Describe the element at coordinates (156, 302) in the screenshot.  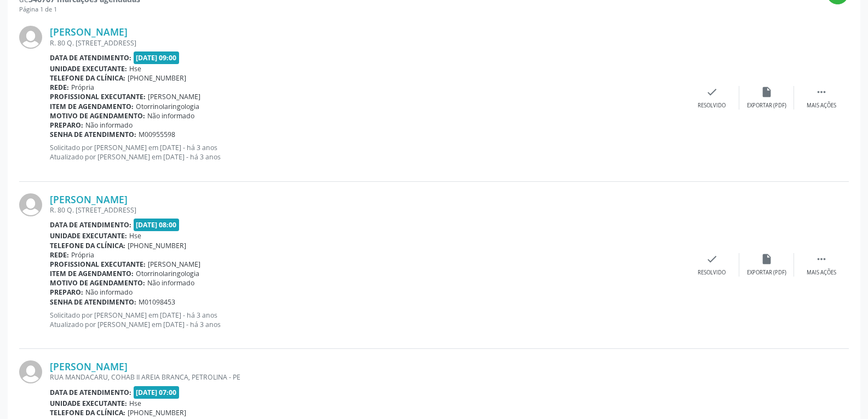
I see `span: M01098453` at that location.